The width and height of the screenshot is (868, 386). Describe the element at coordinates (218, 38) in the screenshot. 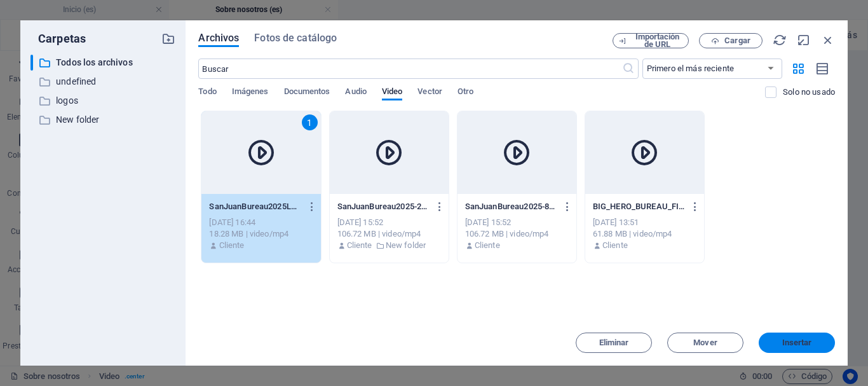

I see `span: Archivos` at that location.